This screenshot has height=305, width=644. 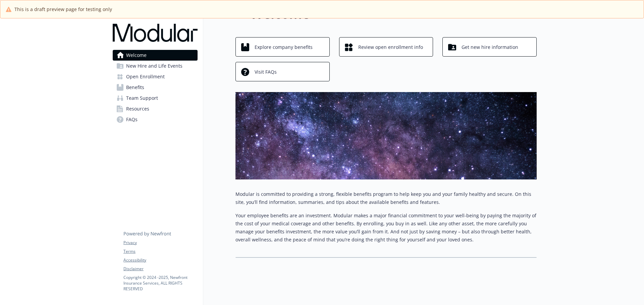 What do you see at coordinates (142, 98) in the screenshot?
I see `span: Team Support` at bounding box center [142, 98].